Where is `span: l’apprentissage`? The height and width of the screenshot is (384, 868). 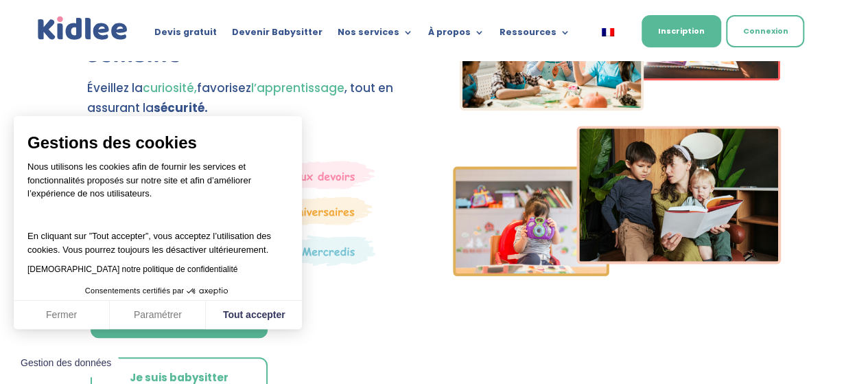
span: l’apprentissage is located at coordinates (298, 88).